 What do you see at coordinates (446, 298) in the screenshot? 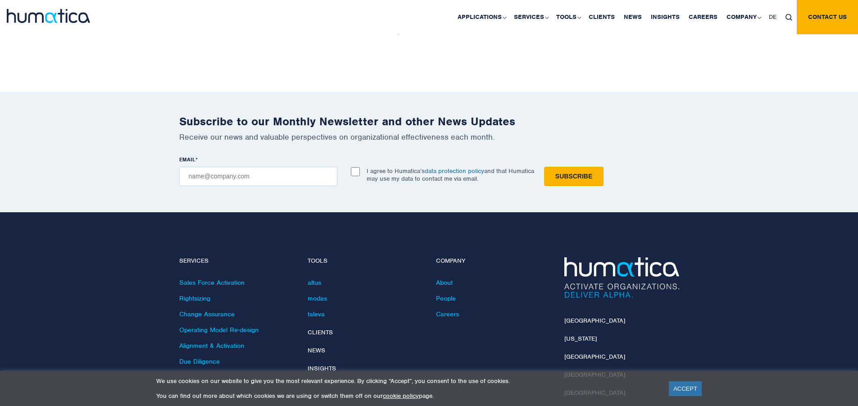
I see `a: People` at bounding box center [446, 298].